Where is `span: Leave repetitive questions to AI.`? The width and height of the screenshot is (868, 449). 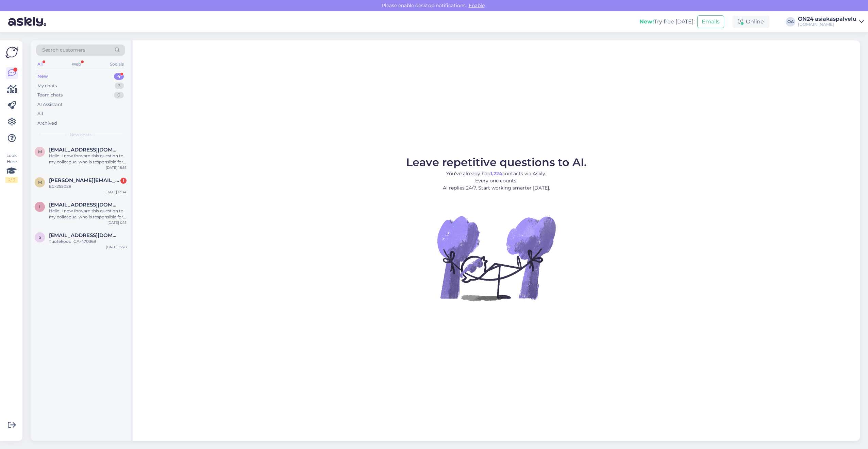 span: Leave repetitive questions to AI. is located at coordinates (496, 162).